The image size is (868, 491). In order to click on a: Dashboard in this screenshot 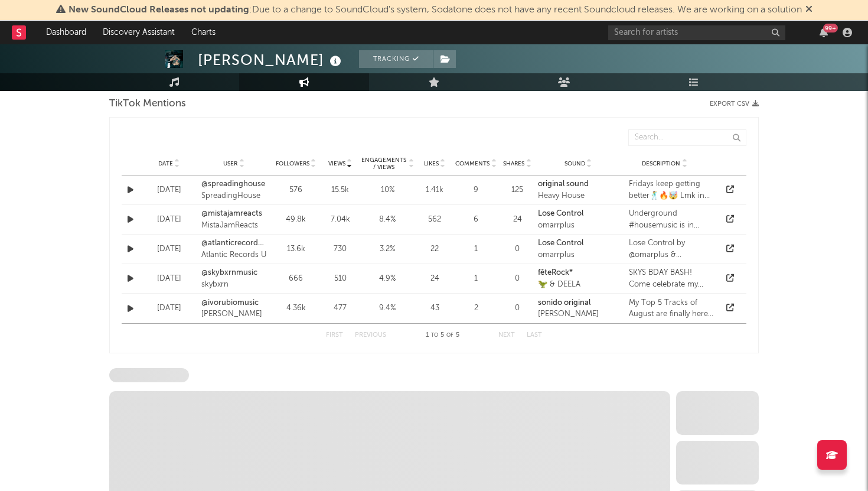, I will do `click(66, 33)`.